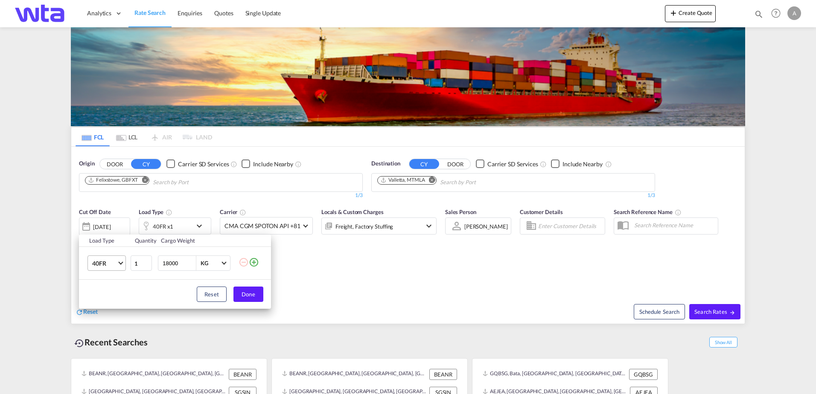  I want to click on button: Done, so click(248, 294).